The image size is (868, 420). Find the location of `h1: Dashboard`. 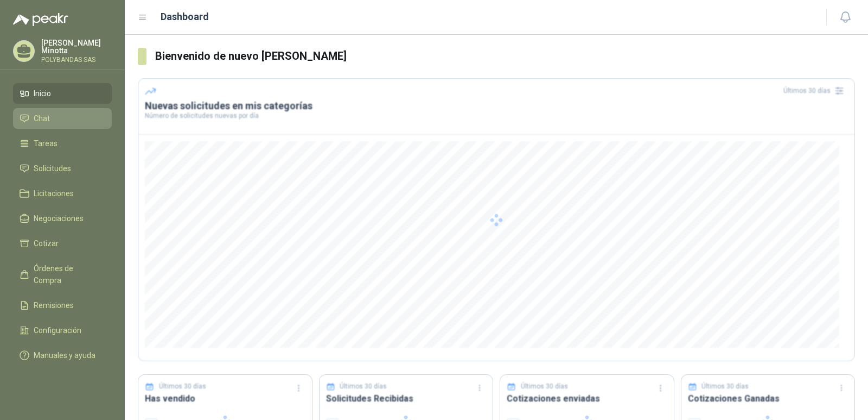

h1: Dashboard is located at coordinates (184, 17).